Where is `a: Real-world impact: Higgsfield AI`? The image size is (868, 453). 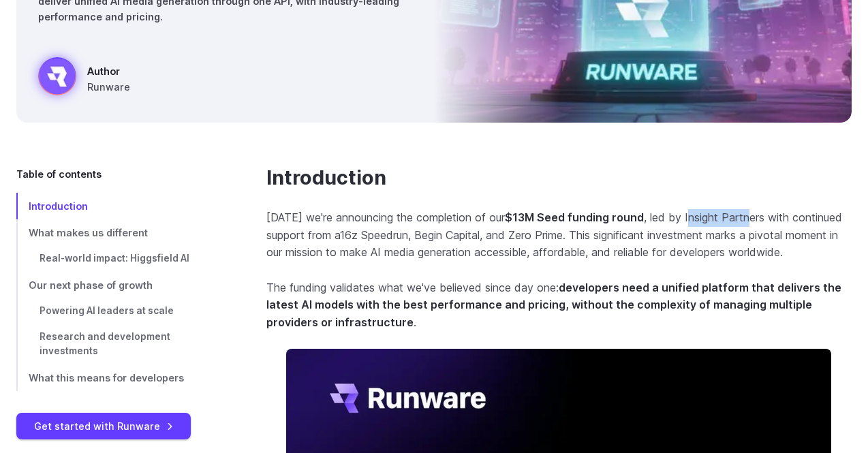
a: Real-world impact: Higgsfield AI is located at coordinates (119, 258).